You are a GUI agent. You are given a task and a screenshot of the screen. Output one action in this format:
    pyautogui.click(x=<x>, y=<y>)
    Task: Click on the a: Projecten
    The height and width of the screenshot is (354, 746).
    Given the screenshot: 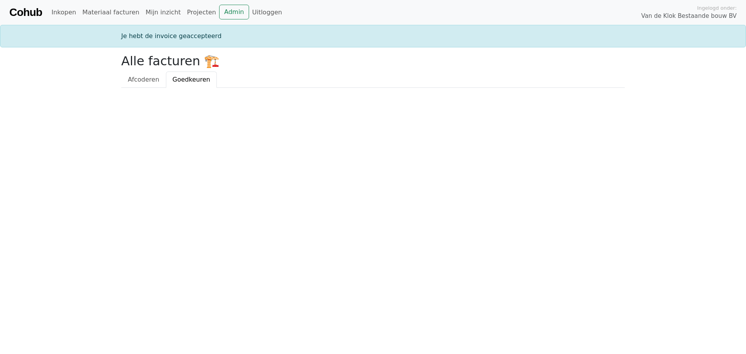 What is the action you would take?
    pyautogui.click(x=201, y=12)
    